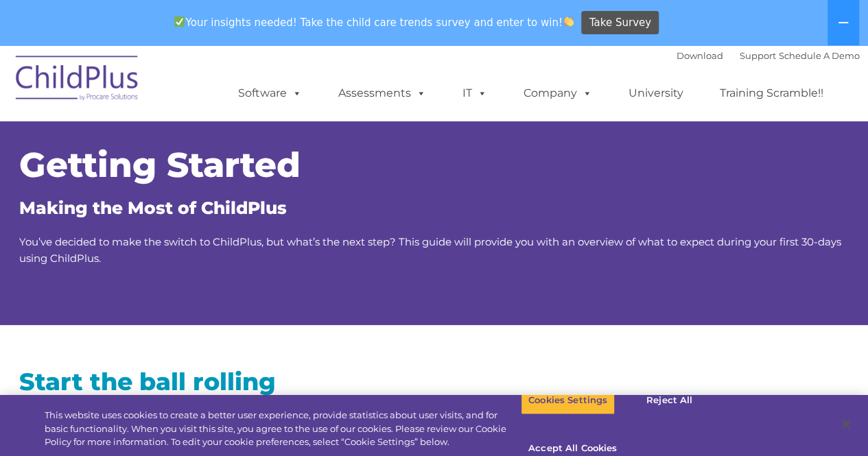 The image size is (868, 456). I want to click on a: Download, so click(699, 56).